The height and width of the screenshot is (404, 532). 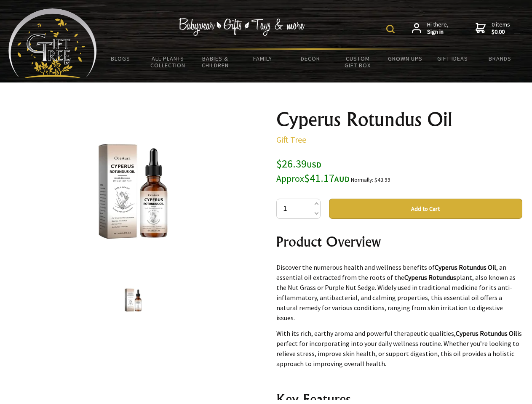 What do you see at coordinates (314, 164) in the screenshot?
I see `span: USD` at bounding box center [314, 164].